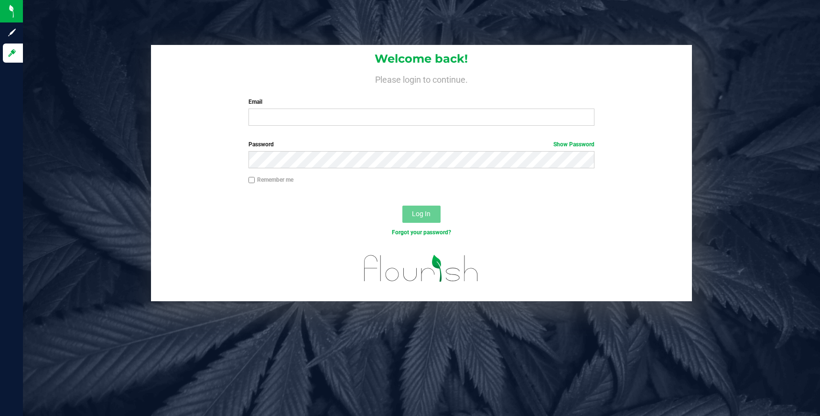 The width and height of the screenshot is (820, 416). Describe the element at coordinates (421, 214) in the screenshot. I see `span: Log In` at that location.